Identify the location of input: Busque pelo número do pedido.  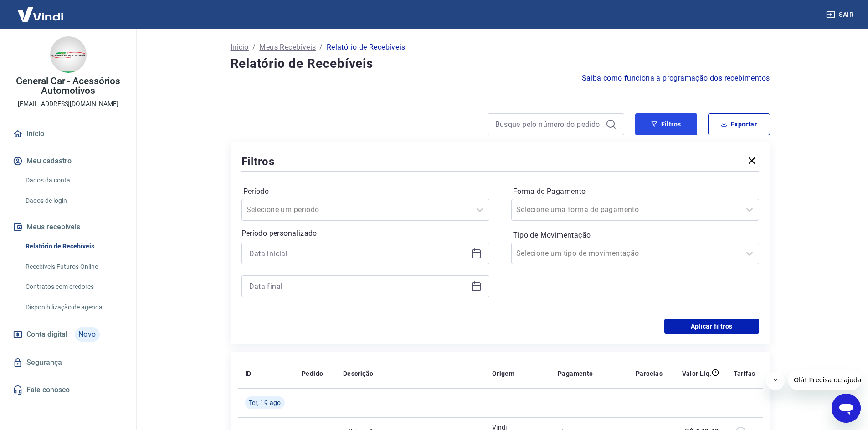
(548, 124).